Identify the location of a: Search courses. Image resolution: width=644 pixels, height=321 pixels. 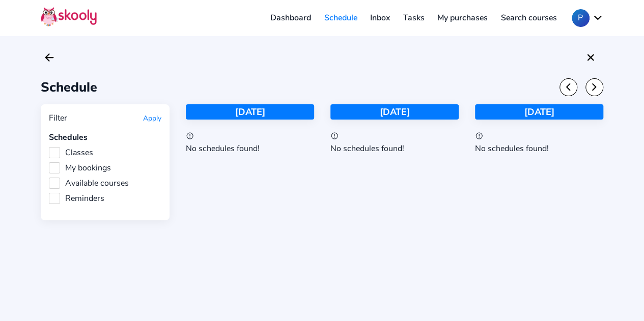
(529, 18).